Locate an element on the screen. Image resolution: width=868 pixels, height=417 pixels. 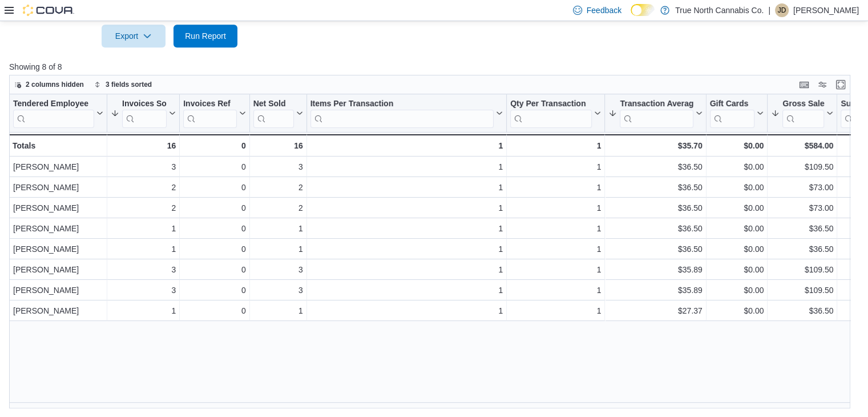
div: $73.00 is located at coordinates (801, 208).